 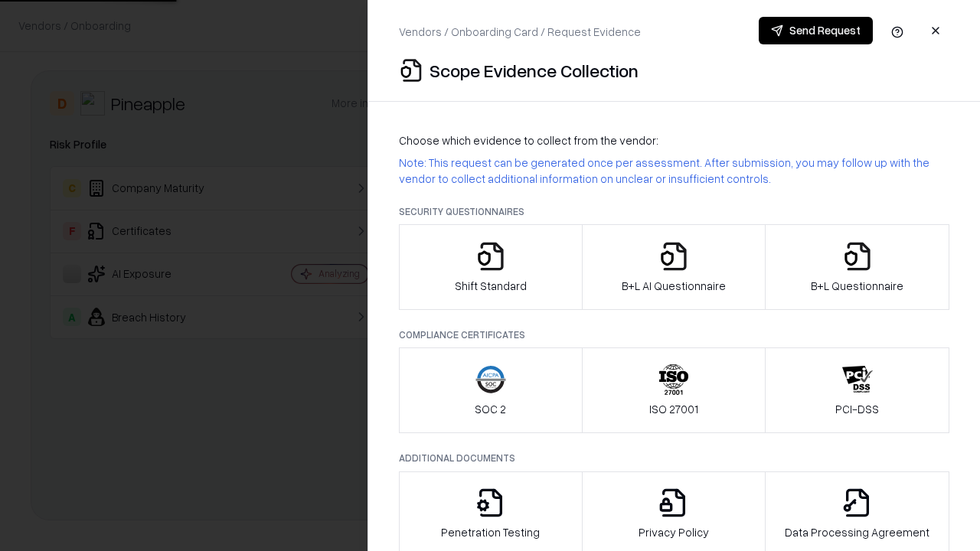 I want to click on p: Shift Standard, so click(x=491, y=286).